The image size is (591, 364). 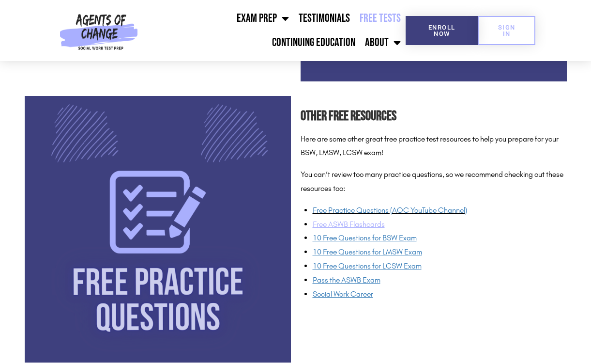 I want to click on span: 10 Free Questions for LCSW Exam, so click(x=367, y=266).